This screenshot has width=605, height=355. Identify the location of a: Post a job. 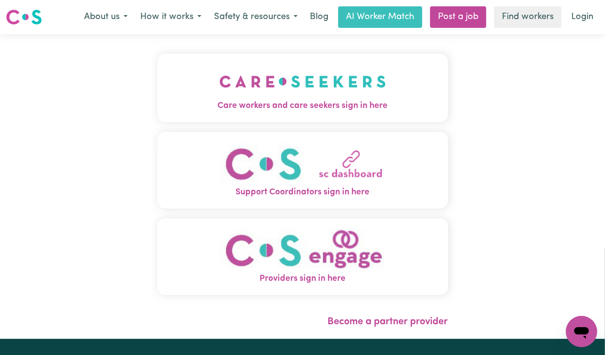
(458, 17).